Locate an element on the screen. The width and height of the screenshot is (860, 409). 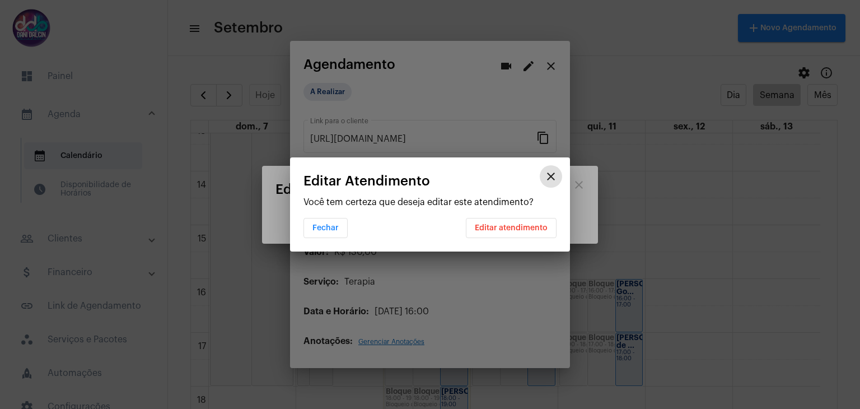
button: Editar atendimento is located at coordinates (511, 228).